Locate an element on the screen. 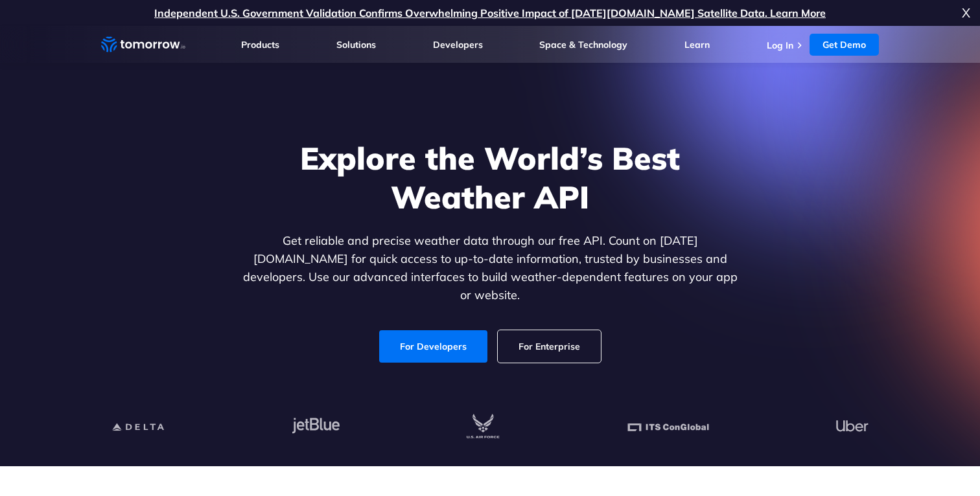 The height and width of the screenshot is (496, 980). a: Solutions is located at coordinates (356, 44).